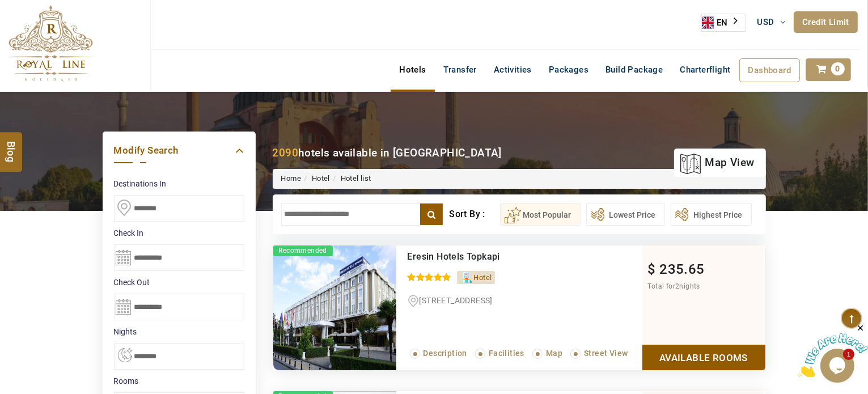  Describe the element at coordinates (506, 353) in the screenshot. I see `span: Facilities` at that location.